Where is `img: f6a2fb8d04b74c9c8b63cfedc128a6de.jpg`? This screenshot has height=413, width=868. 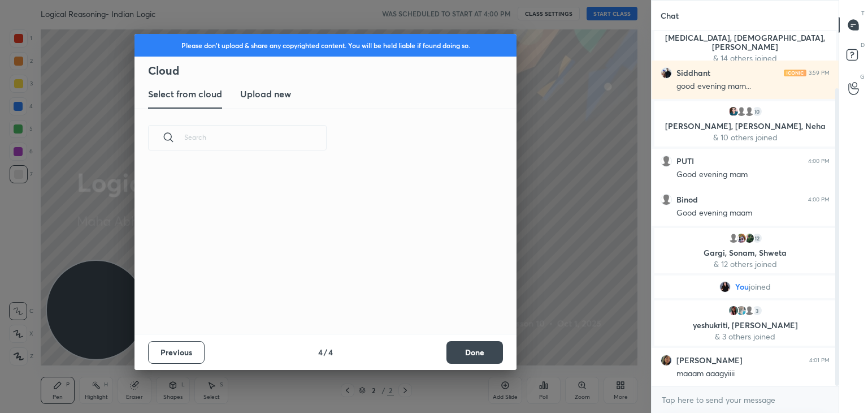
img: f6a2fb8d04b74c9c8b63cfedc128a6de.jpg is located at coordinates (667, 73).